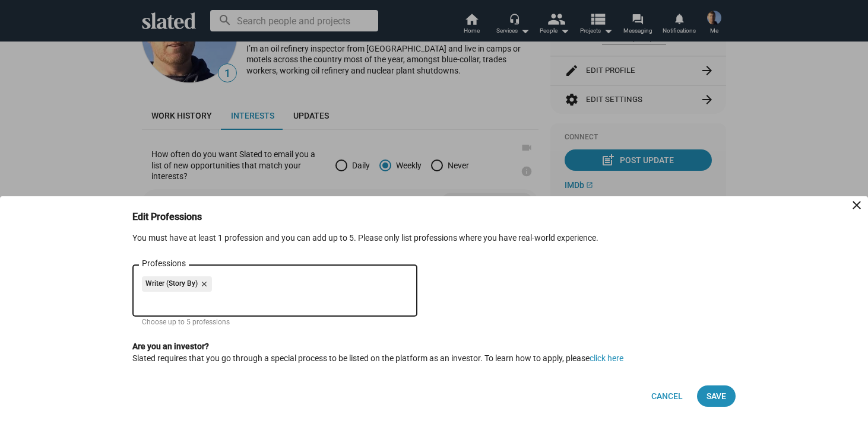  What do you see at coordinates (434, 219) in the screenshot?
I see `bottom-sheet-header: Edit Professions` at bounding box center [434, 219].